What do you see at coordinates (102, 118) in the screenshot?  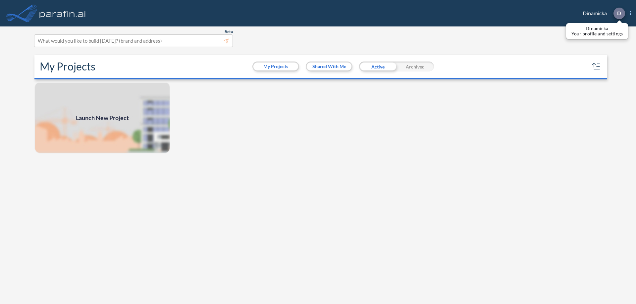 I see `a: Launch New Project` at bounding box center [102, 118].